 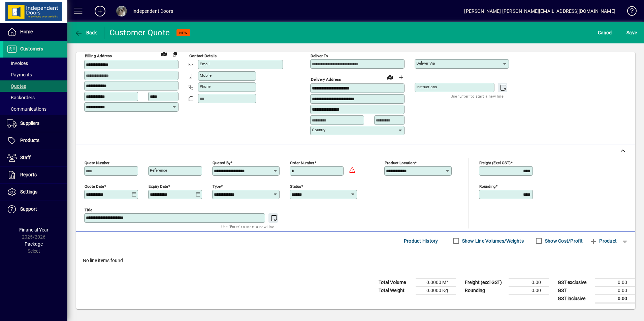 I want to click on td: 0.0000 Kg, so click(x=436, y=290).